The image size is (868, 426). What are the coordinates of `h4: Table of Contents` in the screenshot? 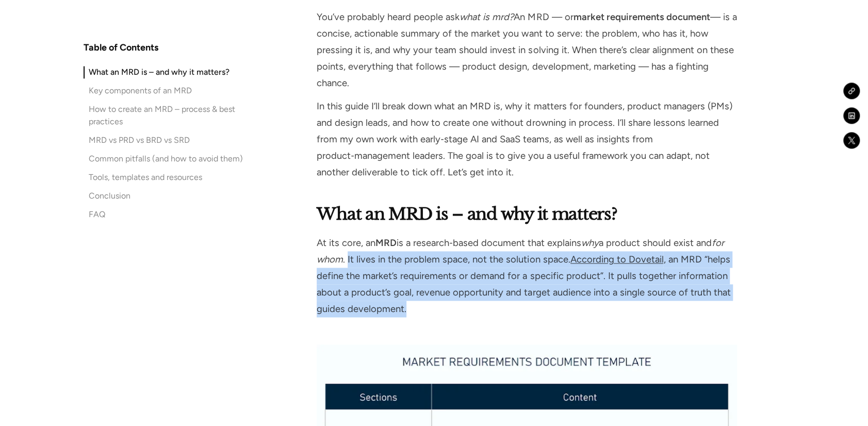 It's located at (121, 47).